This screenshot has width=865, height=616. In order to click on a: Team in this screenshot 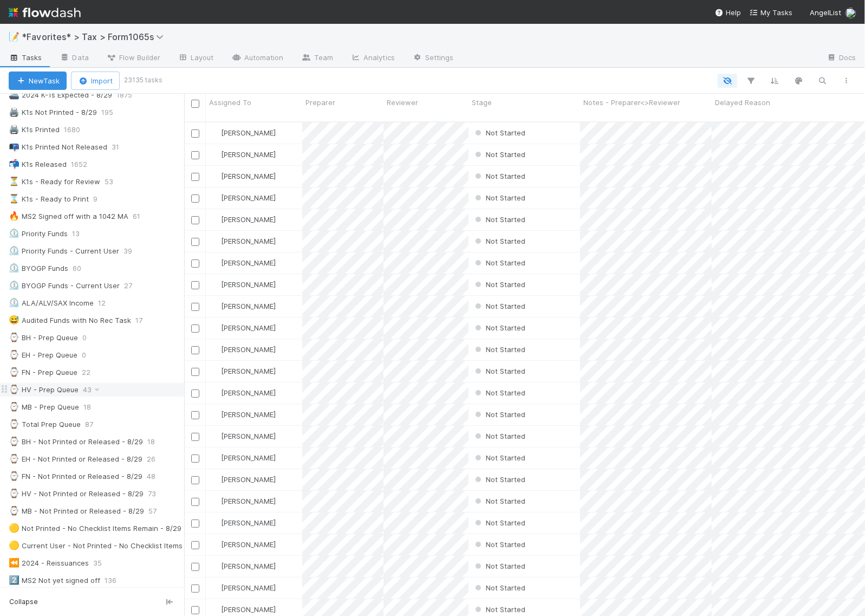, I will do `click(317, 59)`.